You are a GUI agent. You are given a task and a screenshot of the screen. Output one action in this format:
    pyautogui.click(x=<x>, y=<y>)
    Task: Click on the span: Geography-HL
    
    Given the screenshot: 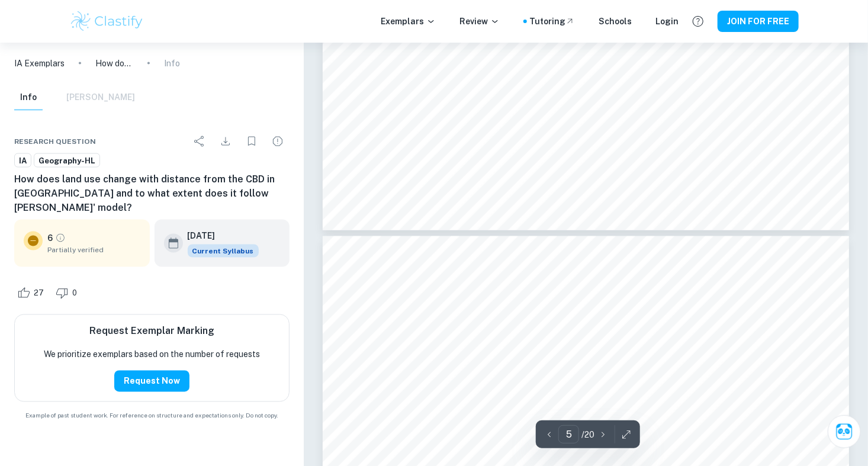 What is the action you would take?
    pyautogui.click(x=67, y=161)
    